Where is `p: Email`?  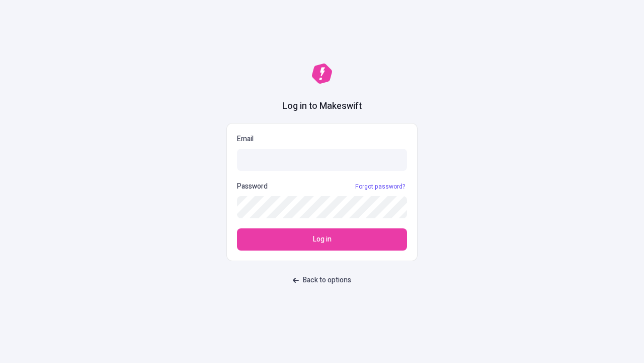 p: Email is located at coordinates (322, 139).